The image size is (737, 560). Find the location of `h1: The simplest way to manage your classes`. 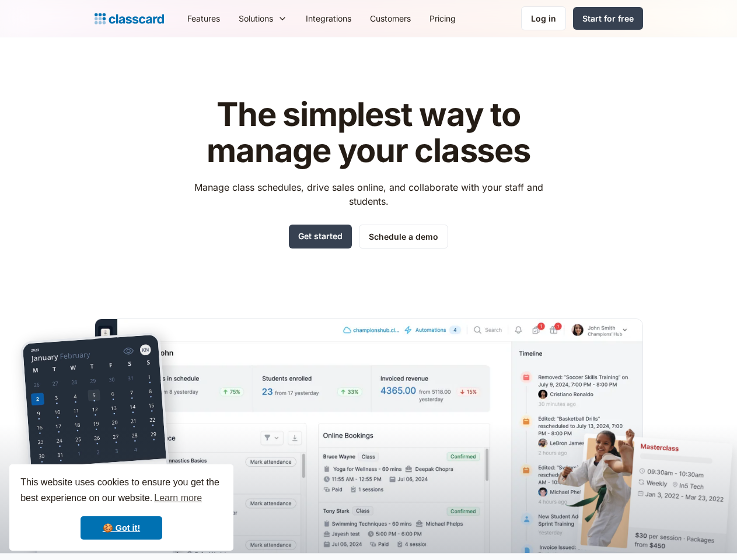

h1: The simplest way to manage your classes is located at coordinates (368, 132).